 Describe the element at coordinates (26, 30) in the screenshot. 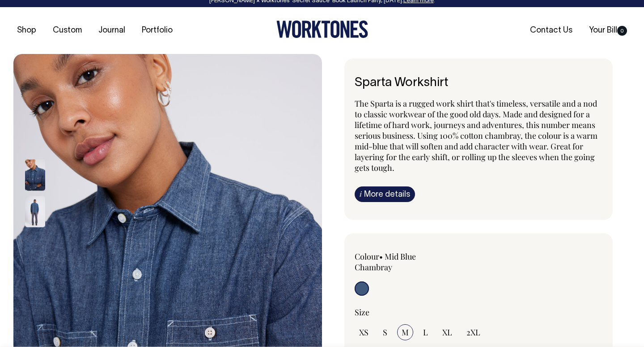

I see `a: Shop` at that location.